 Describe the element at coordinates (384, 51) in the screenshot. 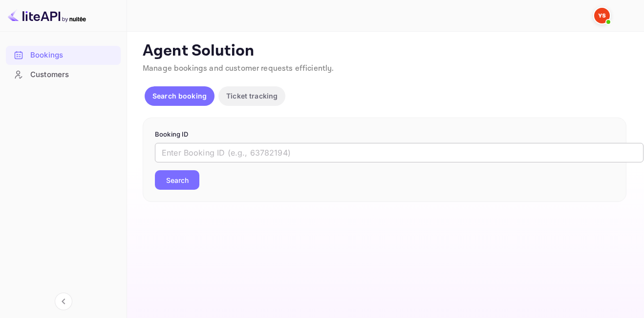

I see `p: Agent Solution` at that location.